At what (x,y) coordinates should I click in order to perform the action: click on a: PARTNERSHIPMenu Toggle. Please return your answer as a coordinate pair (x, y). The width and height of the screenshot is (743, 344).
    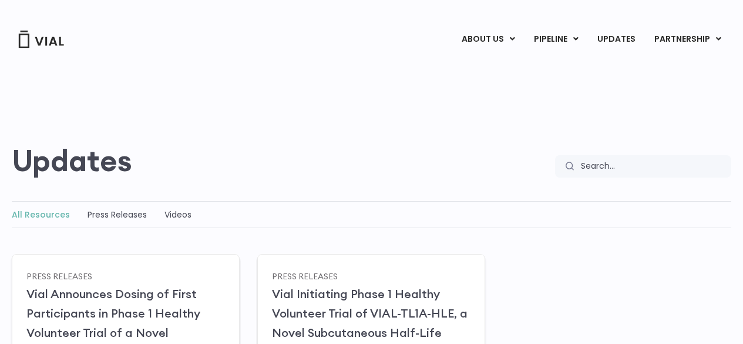
    Looking at the image, I should click on (688, 39).